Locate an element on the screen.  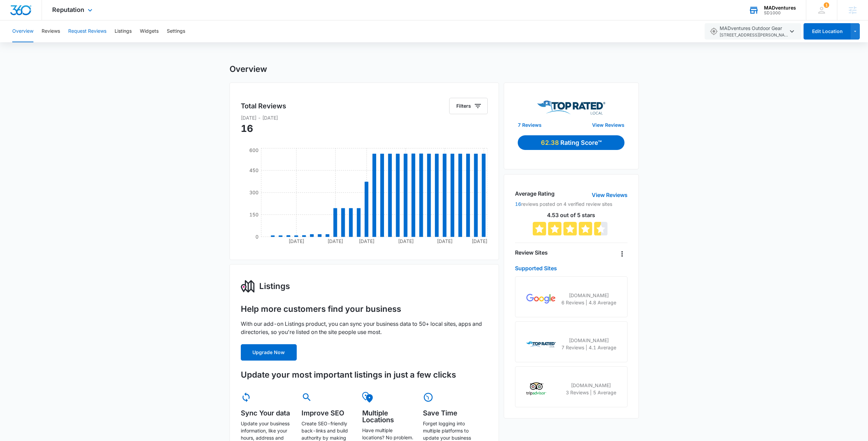
h3: Update your most important listings in just a few clicks is located at coordinates (364, 375).